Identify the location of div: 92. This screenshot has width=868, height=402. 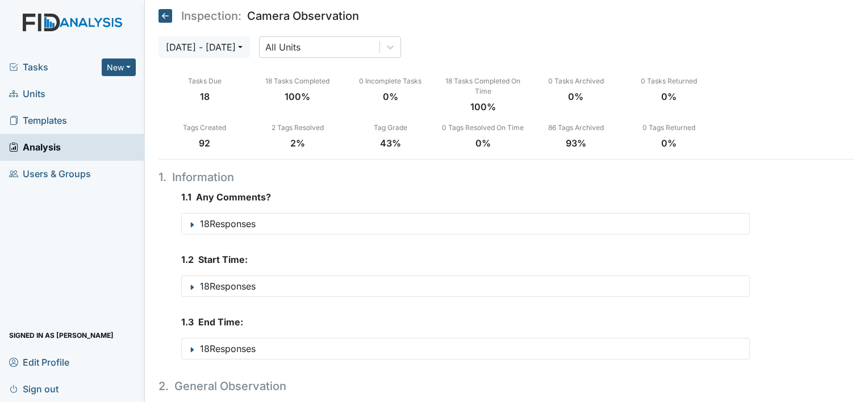
(204, 143).